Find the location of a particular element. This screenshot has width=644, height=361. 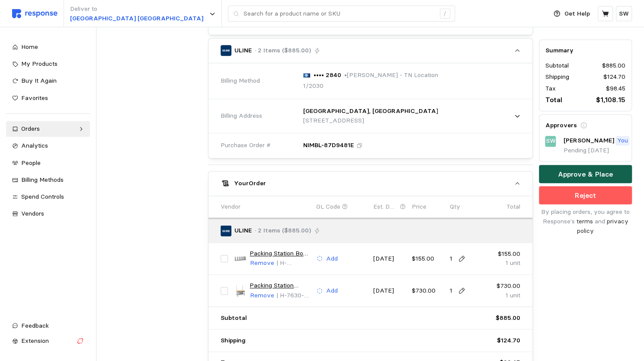

button: Feedback is located at coordinates (48, 326).